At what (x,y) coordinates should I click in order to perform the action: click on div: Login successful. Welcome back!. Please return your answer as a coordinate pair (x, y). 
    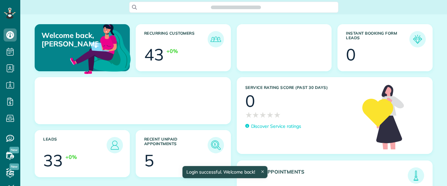
    Looking at the image, I should click on (225, 172).